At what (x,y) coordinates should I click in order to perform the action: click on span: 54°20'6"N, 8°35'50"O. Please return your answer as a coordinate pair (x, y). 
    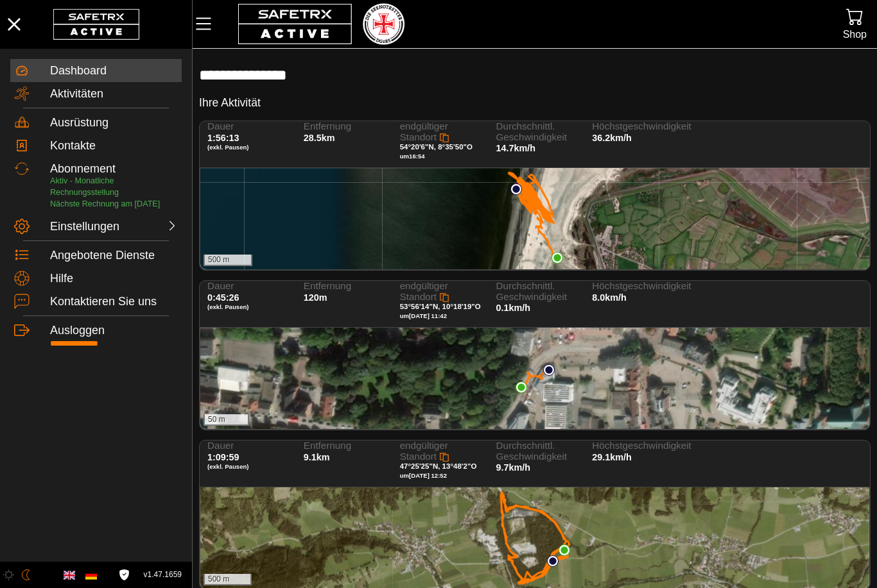
    Looking at the image, I should click on (436, 147).